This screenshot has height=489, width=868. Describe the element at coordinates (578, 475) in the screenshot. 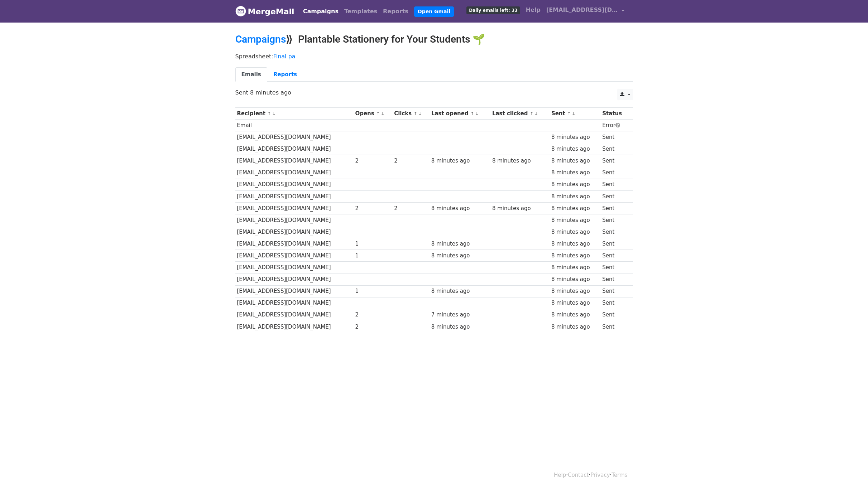

I see `a: Contact` at that location.